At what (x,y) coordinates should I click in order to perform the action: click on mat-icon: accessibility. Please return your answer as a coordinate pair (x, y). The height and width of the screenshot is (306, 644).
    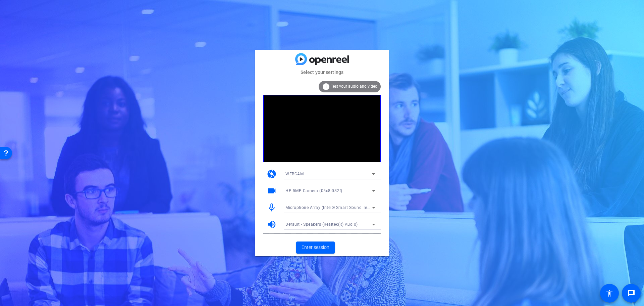
    Looking at the image, I should click on (610, 293).